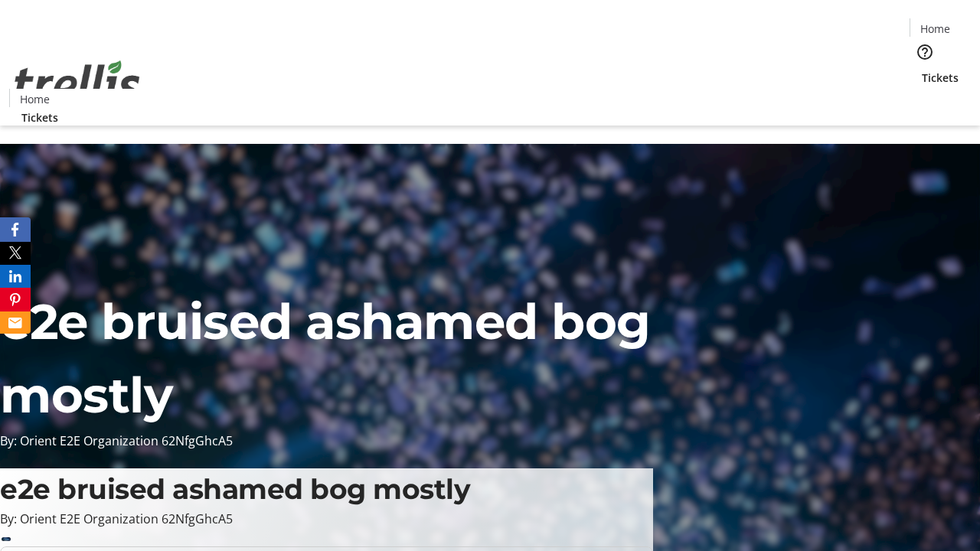 The image size is (980, 551). I want to click on img: Orient E2E Organization 62NfgGhcA5's Logo, so click(77, 82).